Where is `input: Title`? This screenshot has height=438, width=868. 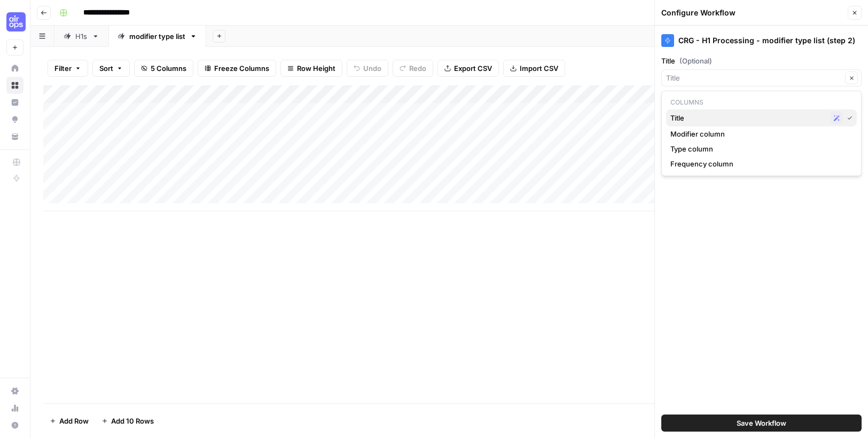
input: Title is located at coordinates (754, 78).